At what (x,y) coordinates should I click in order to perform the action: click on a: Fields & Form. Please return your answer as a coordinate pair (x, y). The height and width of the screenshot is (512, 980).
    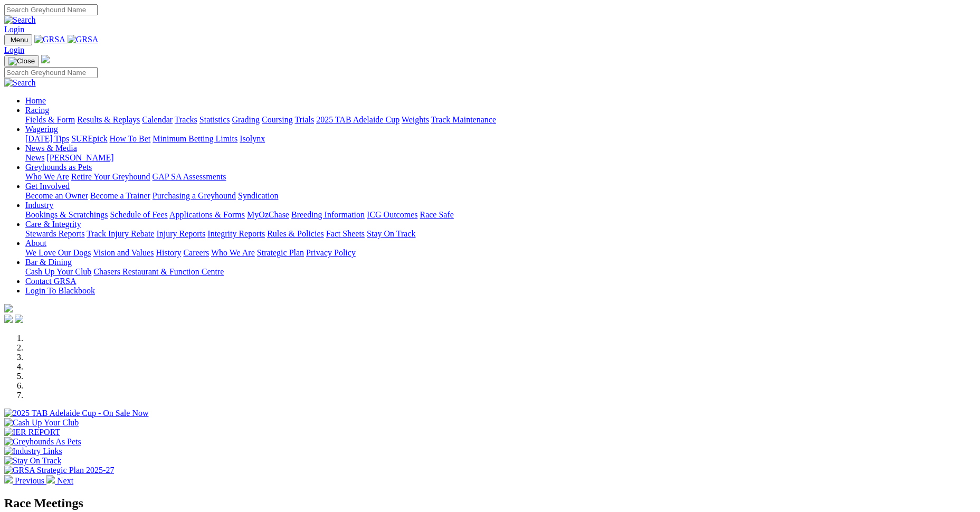
    Looking at the image, I should click on (50, 119).